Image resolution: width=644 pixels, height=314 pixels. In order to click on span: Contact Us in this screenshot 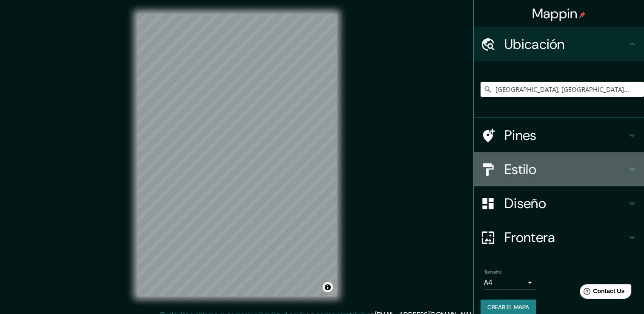, I will do `click(40, 10)`.